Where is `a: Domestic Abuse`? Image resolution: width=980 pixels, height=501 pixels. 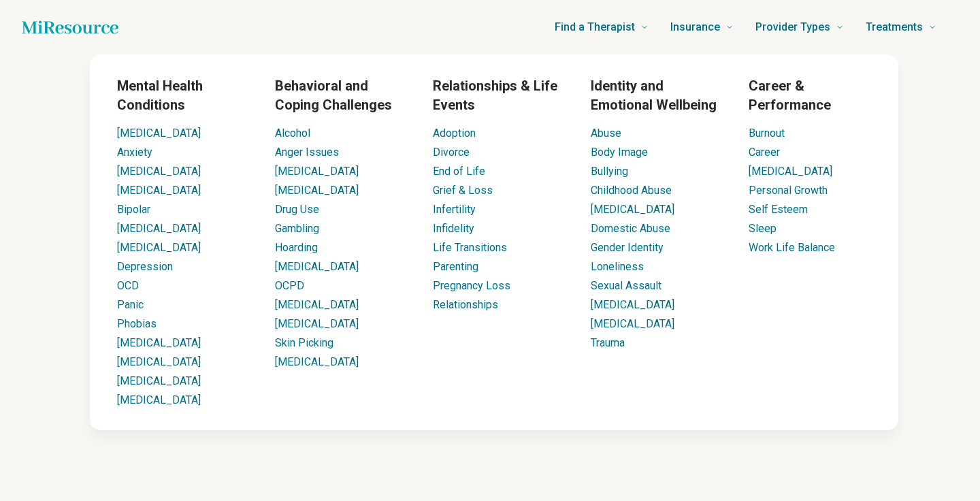 a: Domestic Abuse is located at coordinates (630, 228).